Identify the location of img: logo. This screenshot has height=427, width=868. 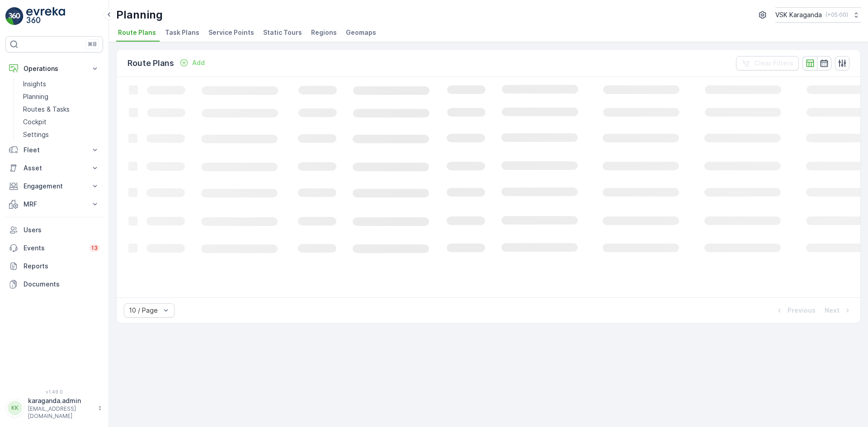
(15, 16).